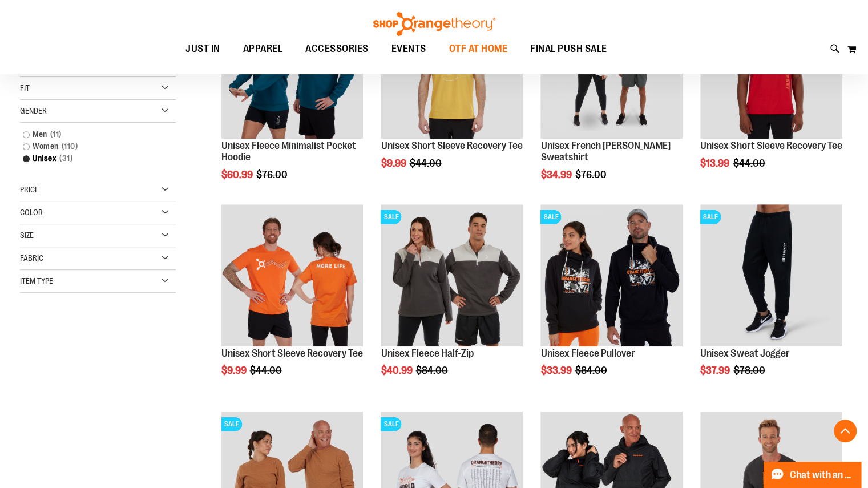 This screenshot has height=488, width=868. Describe the element at coordinates (203, 49) in the screenshot. I see `a: JUST IN` at that location.